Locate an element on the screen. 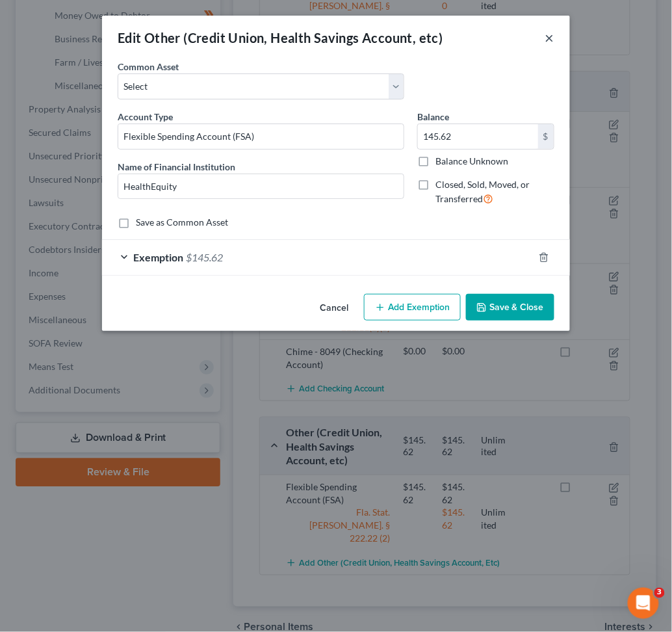  span: 3 is located at coordinates (660, 593).